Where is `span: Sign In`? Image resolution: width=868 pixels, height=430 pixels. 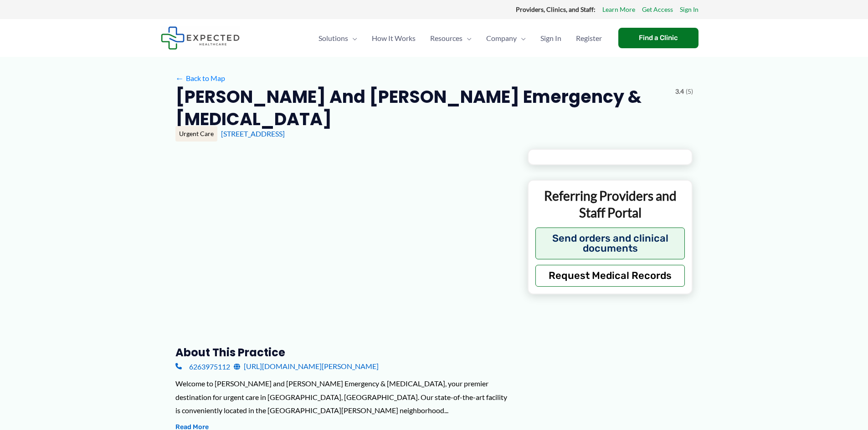 span: Sign In is located at coordinates (551, 38).